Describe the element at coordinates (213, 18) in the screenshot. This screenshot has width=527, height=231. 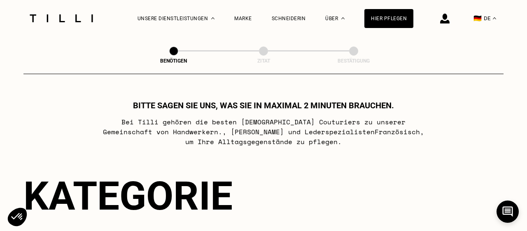
I see `img: Dropdown-Menü` at that location.